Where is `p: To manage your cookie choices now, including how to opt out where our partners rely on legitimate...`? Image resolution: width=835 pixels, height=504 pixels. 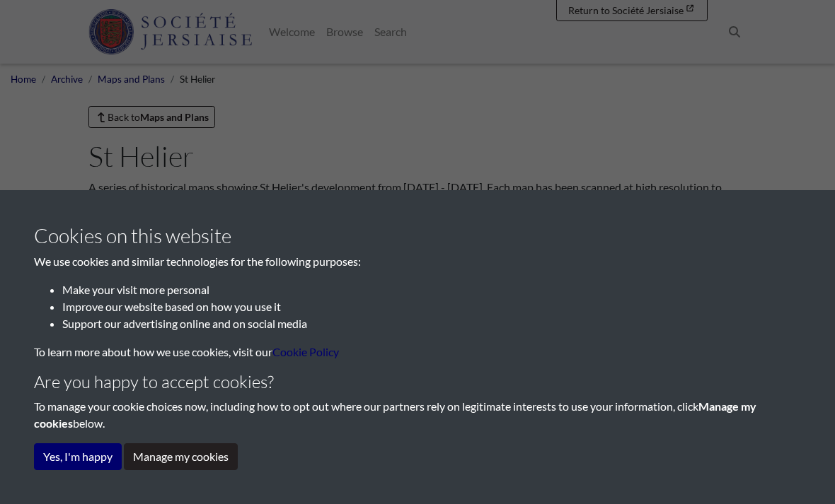 p: To manage your cookie choices now, including how to opt out where our partners rely on legitimate... is located at coordinates (418, 415).